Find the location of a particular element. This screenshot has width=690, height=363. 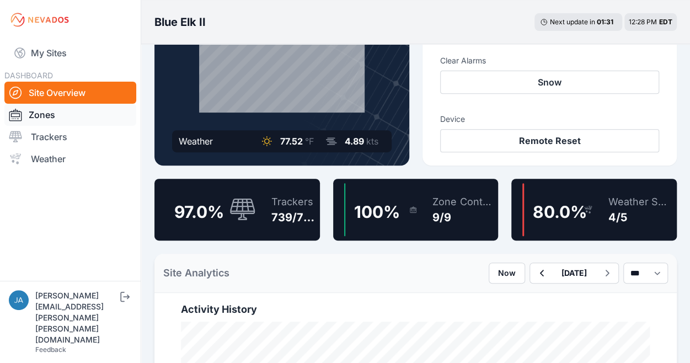

a: Feedback is located at coordinates (51, 349).